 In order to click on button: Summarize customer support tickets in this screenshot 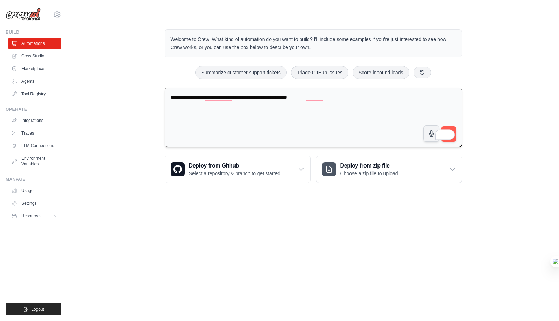, I will do `click(241, 73)`.